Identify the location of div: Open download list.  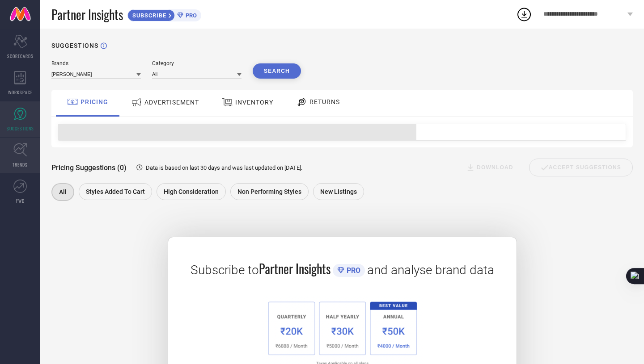
(524, 14).